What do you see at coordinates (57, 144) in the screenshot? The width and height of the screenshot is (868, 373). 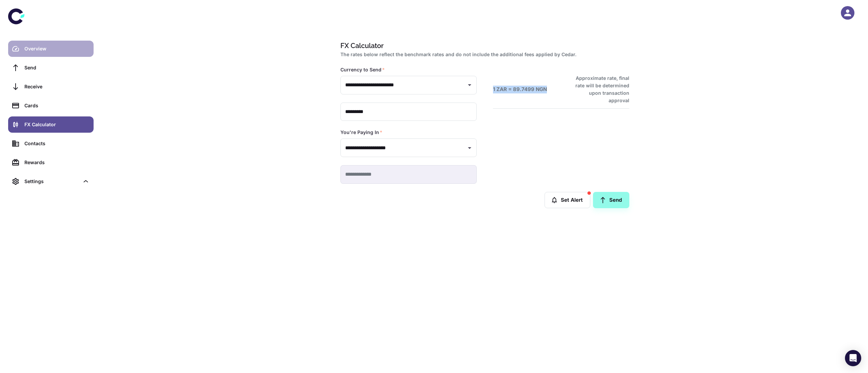 I see `div: Contacts` at bounding box center [57, 144].